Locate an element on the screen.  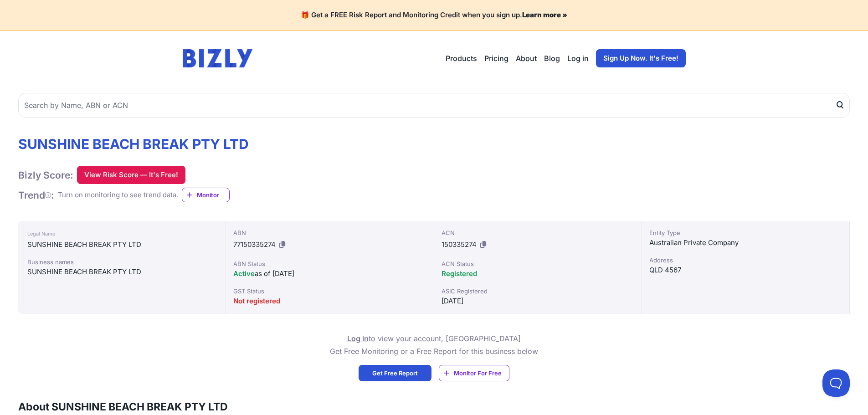
a: Sign Up Now. It's Free! is located at coordinates (641, 58).